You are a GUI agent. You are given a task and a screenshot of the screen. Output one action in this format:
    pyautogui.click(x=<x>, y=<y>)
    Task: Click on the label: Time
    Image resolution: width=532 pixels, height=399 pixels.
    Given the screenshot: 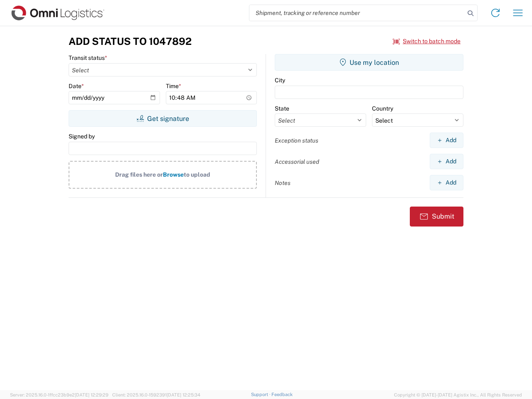 What is the action you would take?
    pyautogui.click(x=173, y=86)
    